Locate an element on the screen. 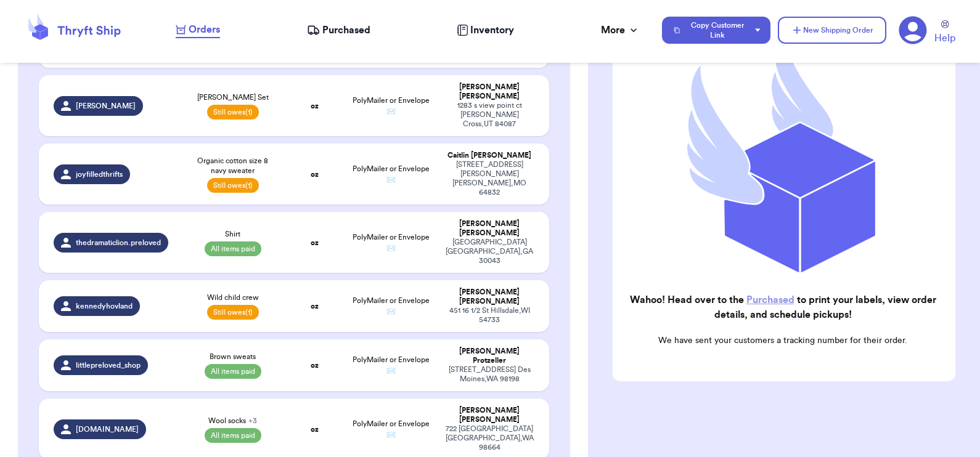  span: Help is located at coordinates (945, 38).